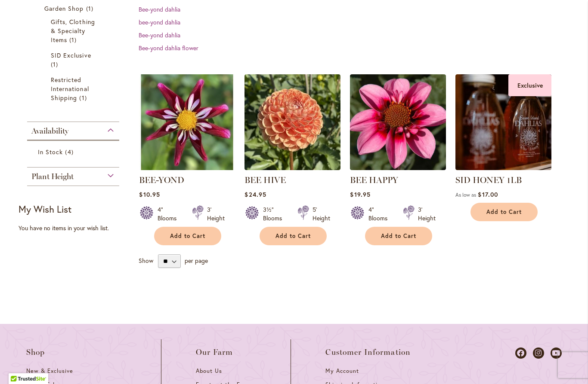  Describe the element at coordinates (398, 122) in the screenshot. I see `img: BEE HAPPY` at that location.